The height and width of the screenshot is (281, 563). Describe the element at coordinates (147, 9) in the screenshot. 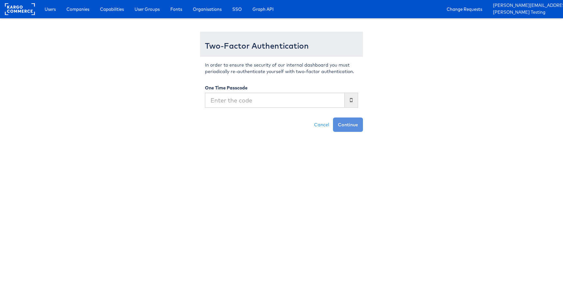

I see `a: User Groups` at that location.